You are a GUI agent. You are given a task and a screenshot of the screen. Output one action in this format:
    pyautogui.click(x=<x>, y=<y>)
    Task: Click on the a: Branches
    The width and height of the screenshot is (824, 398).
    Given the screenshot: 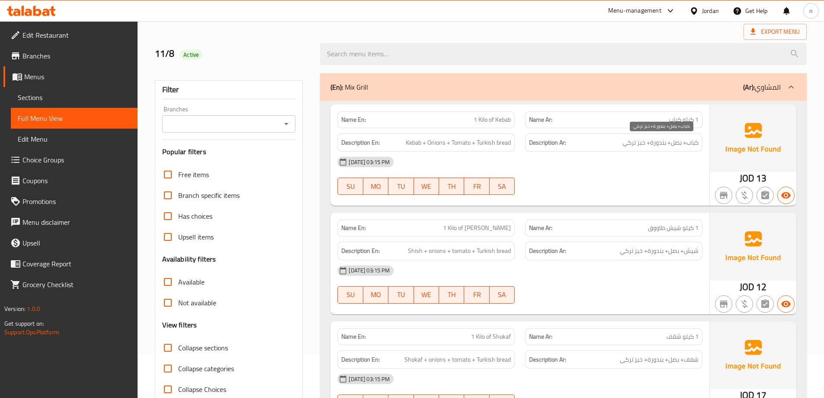 What is the action you would take?
    pyautogui.click(x=71, y=56)
    